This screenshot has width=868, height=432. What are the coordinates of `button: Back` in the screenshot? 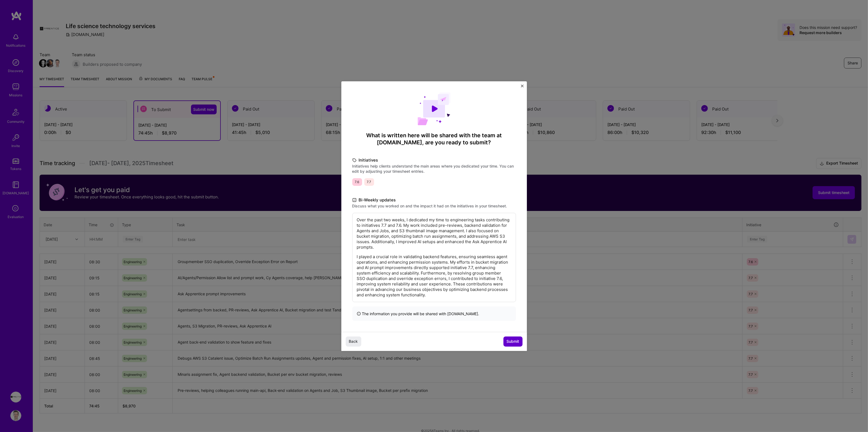 It's located at (354, 342).